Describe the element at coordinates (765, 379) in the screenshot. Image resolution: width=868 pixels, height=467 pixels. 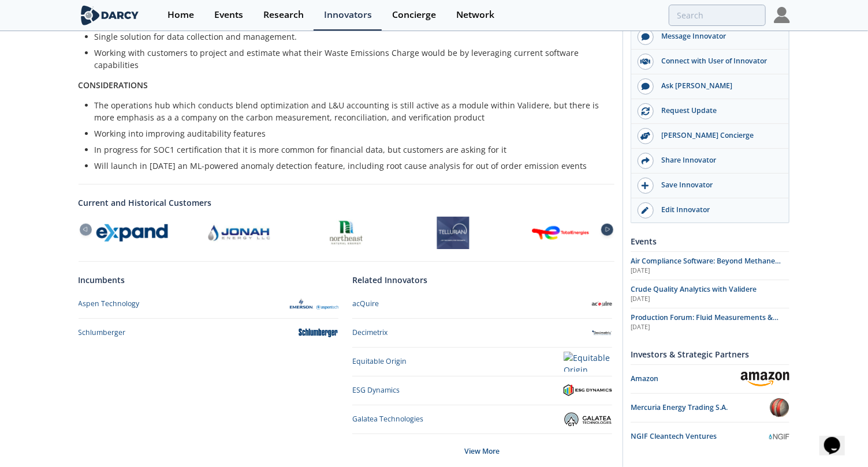
I see `img: Amazon` at that location.